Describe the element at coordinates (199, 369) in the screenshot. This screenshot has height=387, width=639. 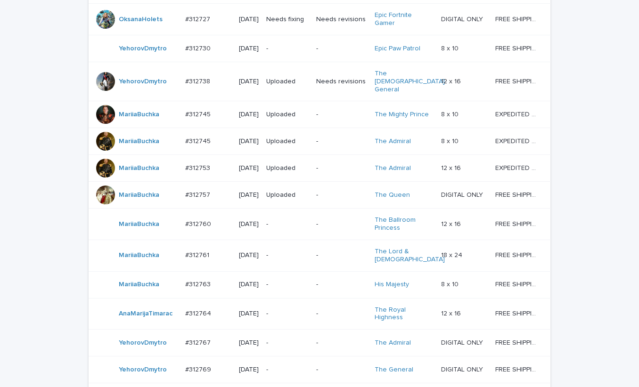
I see `p: #312769` at that location.